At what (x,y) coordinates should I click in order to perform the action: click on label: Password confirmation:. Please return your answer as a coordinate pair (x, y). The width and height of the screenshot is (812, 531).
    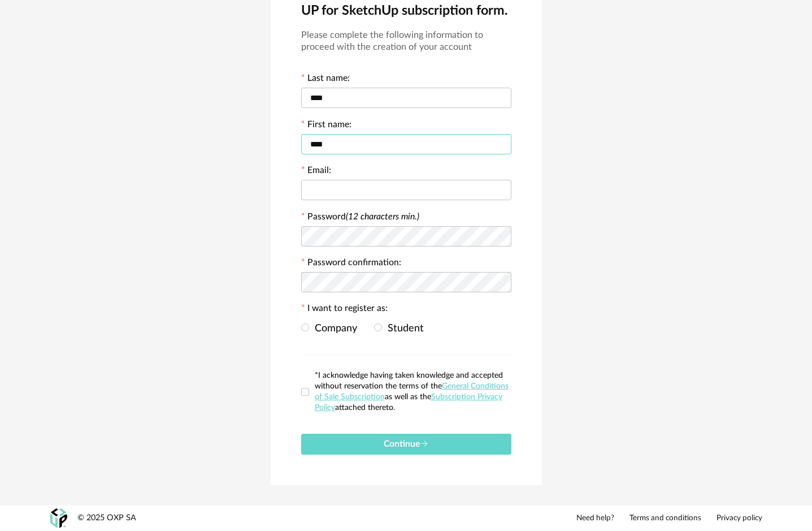
    Looking at the image, I should click on (351, 264).